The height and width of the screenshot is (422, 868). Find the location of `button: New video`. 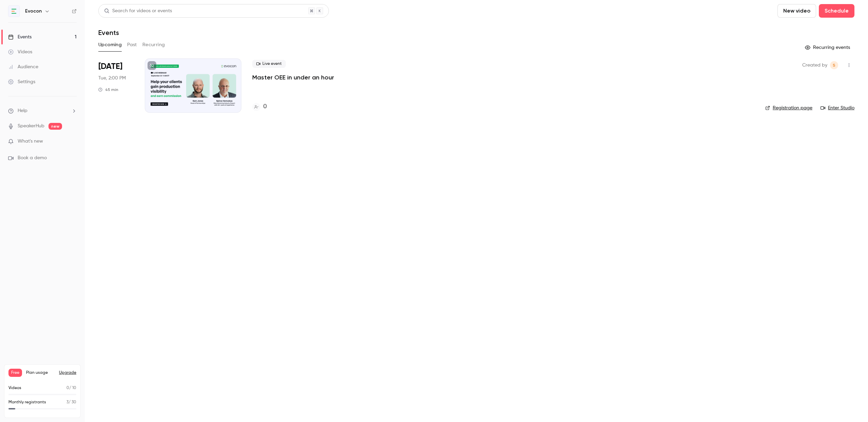

button: New video is located at coordinates (797, 11).